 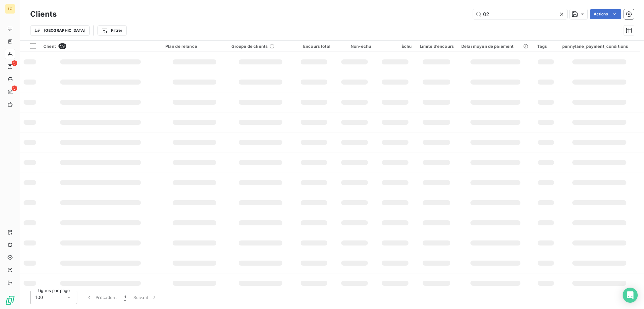 I want to click on div: Tags, so click(x=546, y=46).